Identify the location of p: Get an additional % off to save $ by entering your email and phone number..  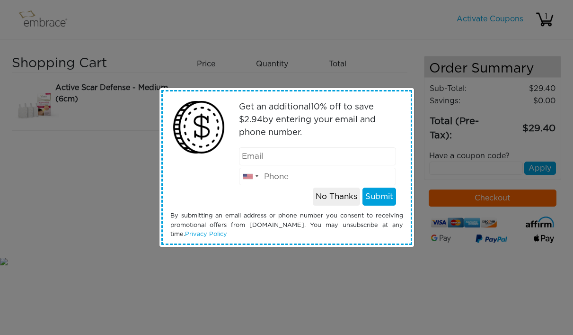
(318, 120).